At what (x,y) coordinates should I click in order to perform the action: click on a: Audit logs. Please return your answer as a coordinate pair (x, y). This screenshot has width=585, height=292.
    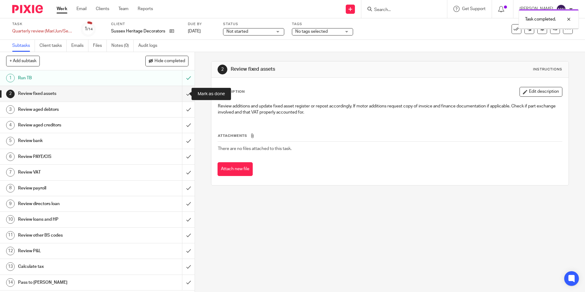
    Looking at the image, I should click on (150, 46).